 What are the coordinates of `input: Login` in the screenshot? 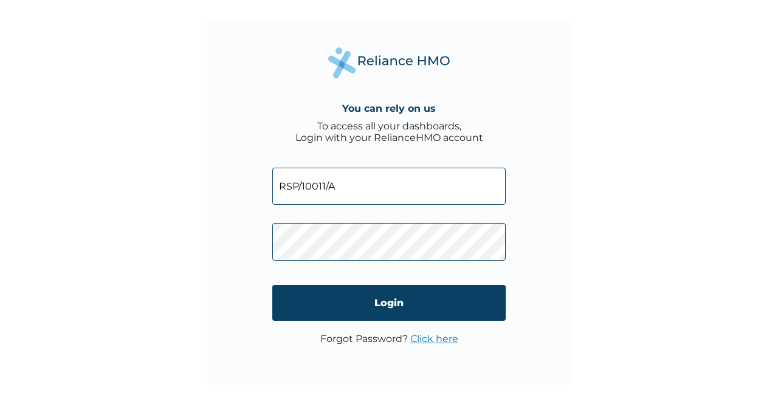 It's located at (389, 303).